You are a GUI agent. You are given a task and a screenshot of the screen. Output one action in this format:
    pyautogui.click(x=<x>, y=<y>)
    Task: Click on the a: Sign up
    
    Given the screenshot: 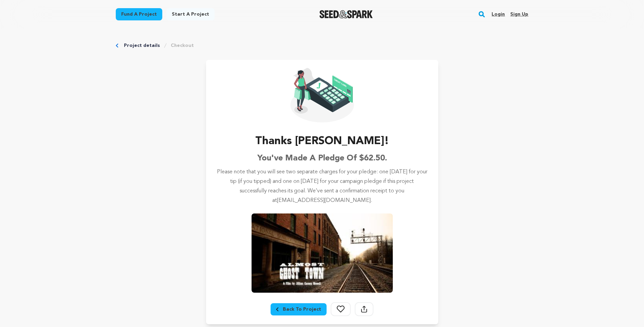 What is the action you would take?
    pyautogui.click(x=519, y=14)
    